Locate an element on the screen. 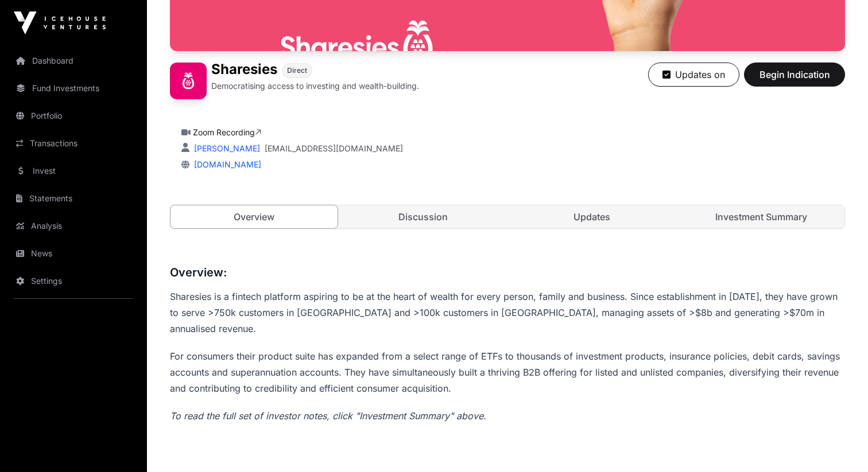  a: Analysis is located at coordinates (73, 226).